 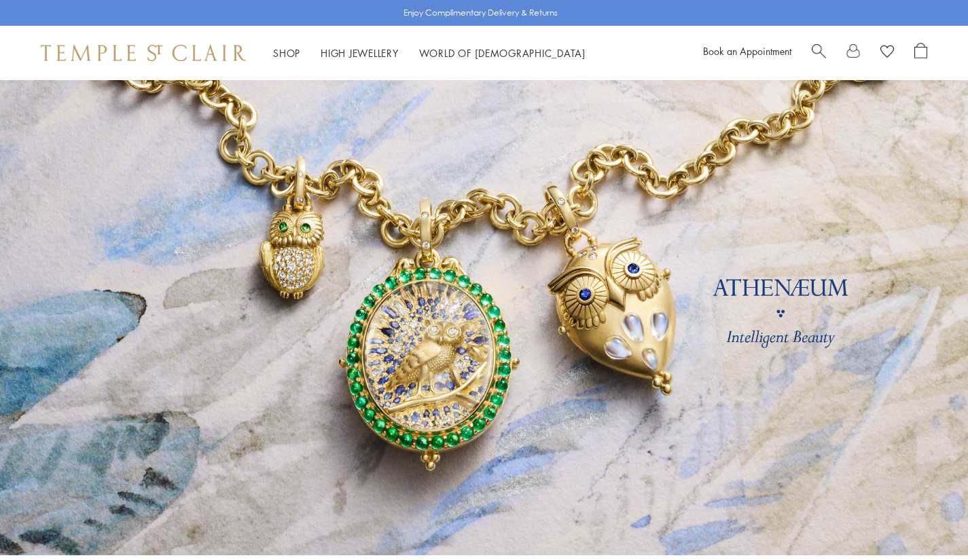 I want to click on a: View Wishlist, so click(x=887, y=53).